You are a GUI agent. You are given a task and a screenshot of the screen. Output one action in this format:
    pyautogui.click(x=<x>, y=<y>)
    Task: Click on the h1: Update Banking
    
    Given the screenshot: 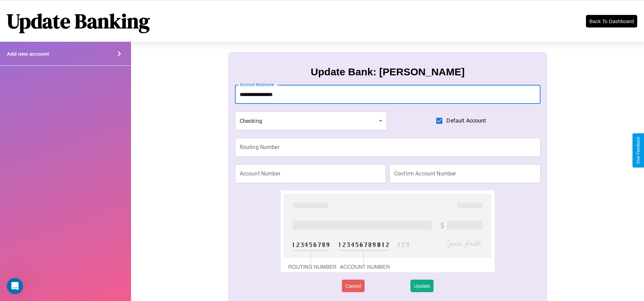 What is the action you would take?
    pyautogui.click(x=78, y=21)
    